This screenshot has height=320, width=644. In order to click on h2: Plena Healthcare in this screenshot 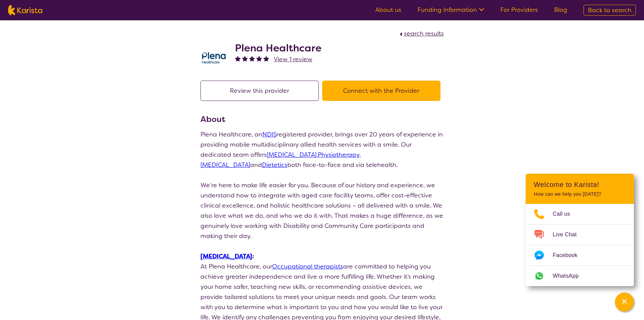, I will do `click(278, 48)`.